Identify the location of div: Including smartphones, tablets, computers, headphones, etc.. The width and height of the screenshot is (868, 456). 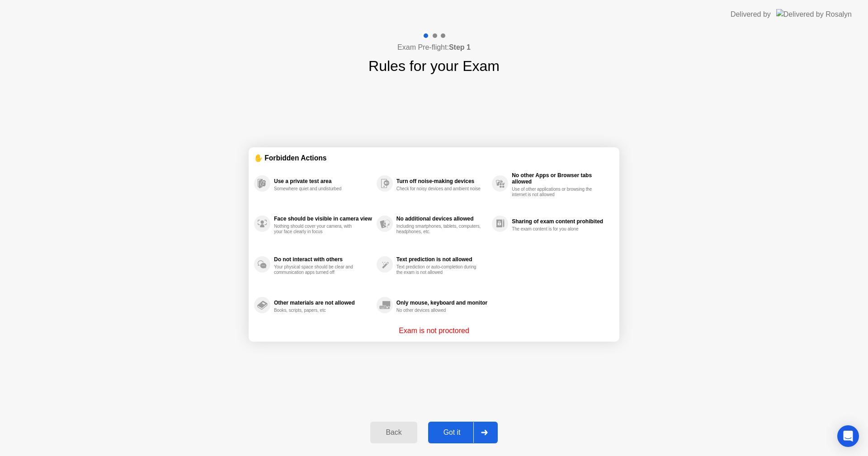
(439, 229).